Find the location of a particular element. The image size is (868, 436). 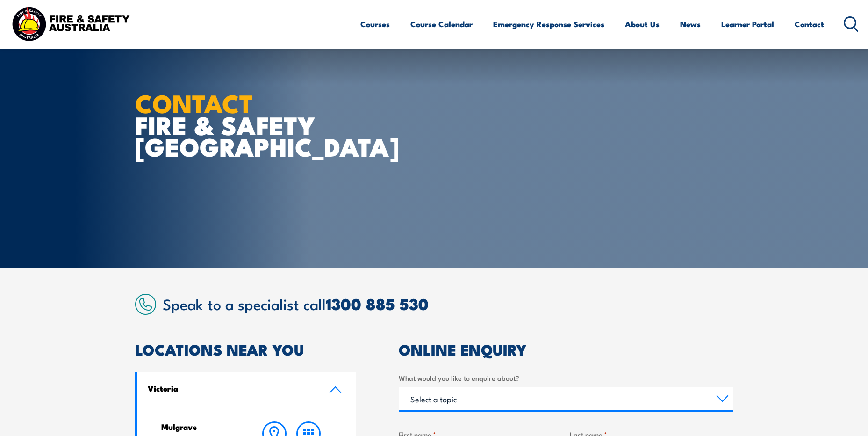

a: News is located at coordinates (690, 24).